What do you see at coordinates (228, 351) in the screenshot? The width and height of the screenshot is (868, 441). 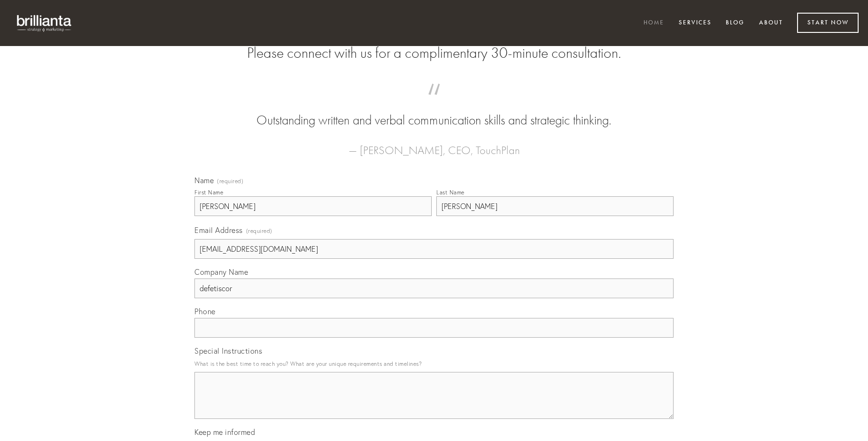 I see `span: Special Instructions` at bounding box center [228, 351].